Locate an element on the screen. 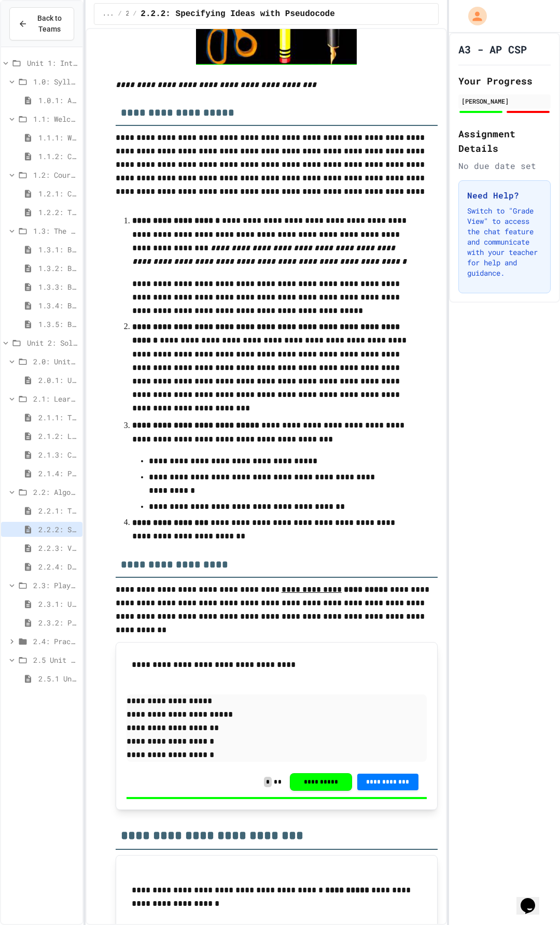 This screenshot has width=560, height=925. h2: Assignment Details is located at coordinates (504, 141).